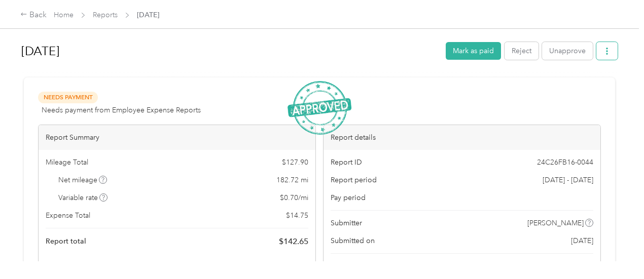 This screenshot has height=279, width=644. Describe the element at coordinates (83, 198) in the screenshot. I see `span: Variable rate` at that location.